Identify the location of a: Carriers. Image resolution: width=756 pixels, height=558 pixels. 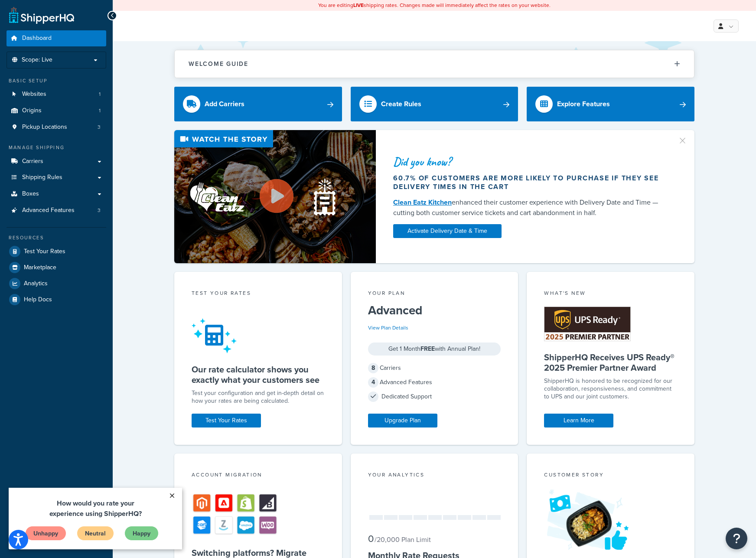
(57, 161).